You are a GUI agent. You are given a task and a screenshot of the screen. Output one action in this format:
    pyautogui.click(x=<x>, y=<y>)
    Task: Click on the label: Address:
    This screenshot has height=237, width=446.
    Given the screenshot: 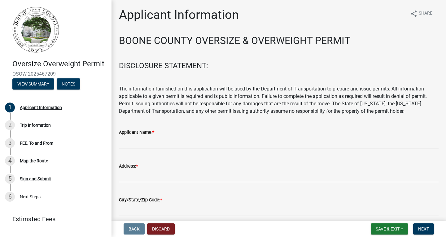 What is the action you would take?
    pyautogui.click(x=128, y=166)
    